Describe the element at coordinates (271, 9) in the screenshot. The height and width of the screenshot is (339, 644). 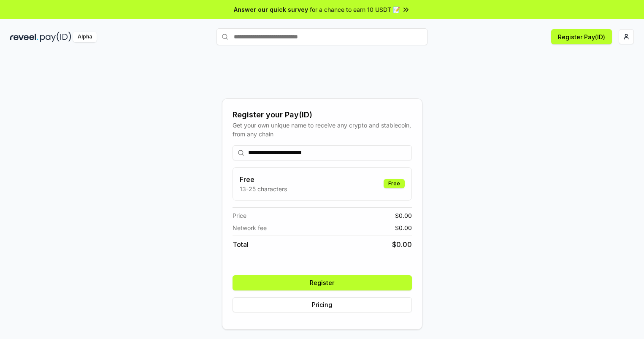
I see `span: Answer our quick survey` at that location.